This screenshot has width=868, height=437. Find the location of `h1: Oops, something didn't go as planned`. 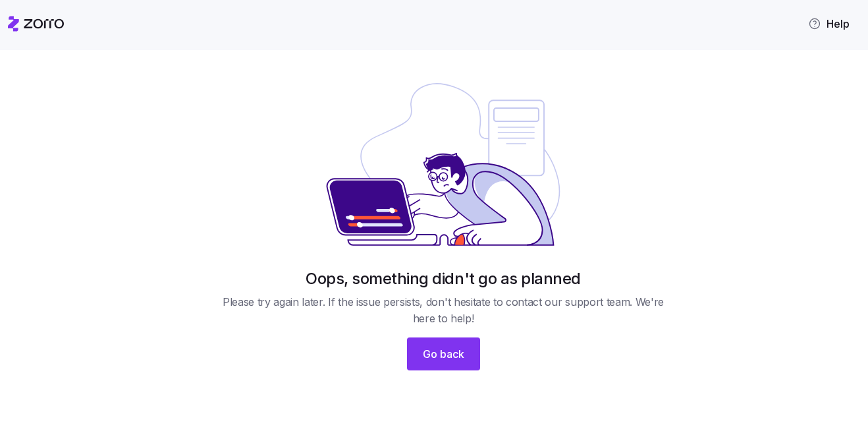

h1: Oops, something didn't go as planned is located at coordinates (443, 278).